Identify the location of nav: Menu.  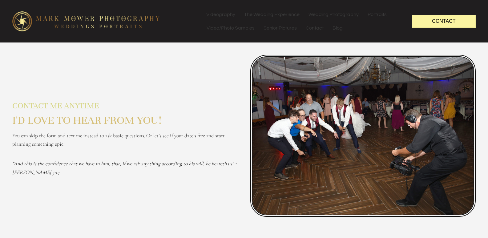
(301, 21).